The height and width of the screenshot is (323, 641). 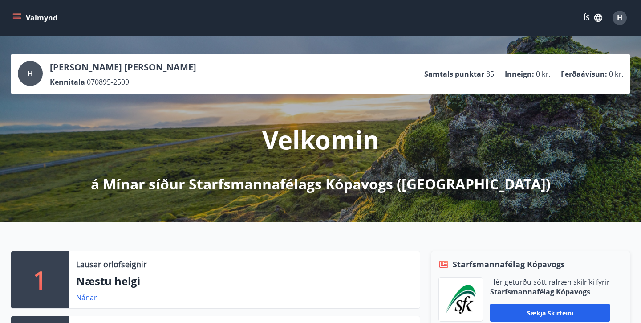 I want to click on p: 1, so click(x=40, y=280).